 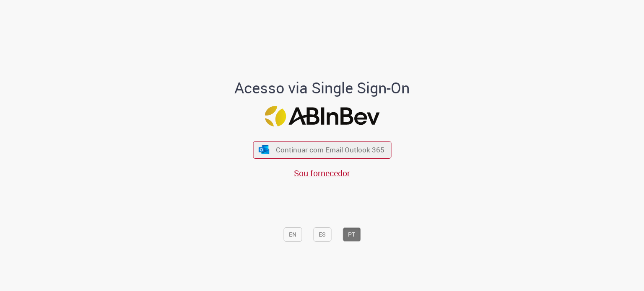 I want to click on button: PT, so click(x=351, y=235).